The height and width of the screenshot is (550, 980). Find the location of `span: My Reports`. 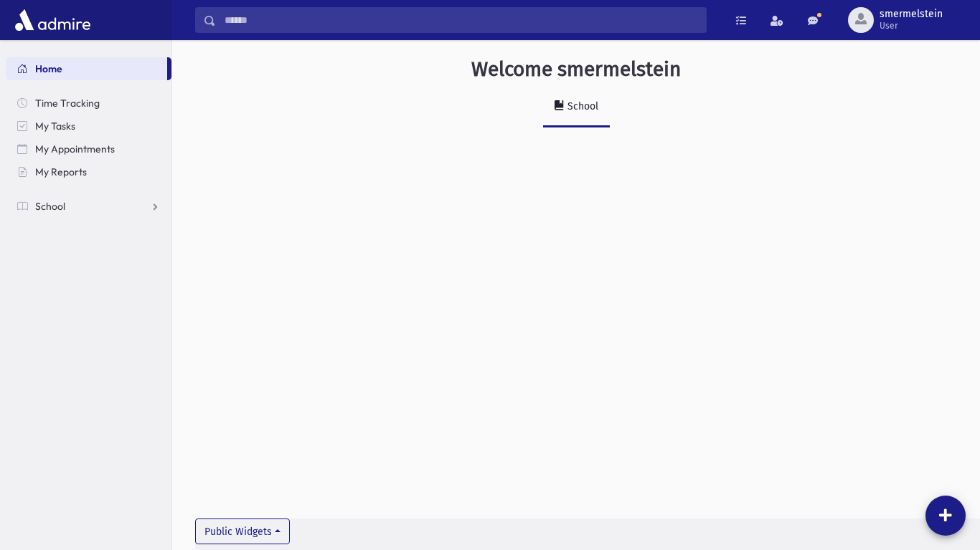

span: My Reports is located at coordinates (61, 172).